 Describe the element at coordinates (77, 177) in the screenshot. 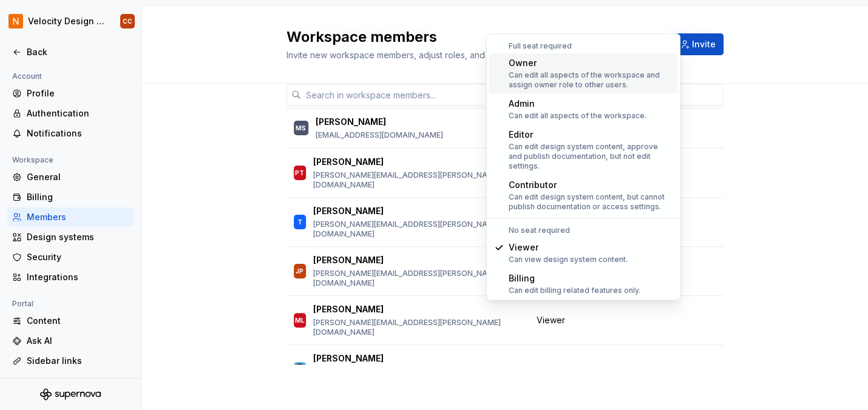

I see `div: General` at that location.